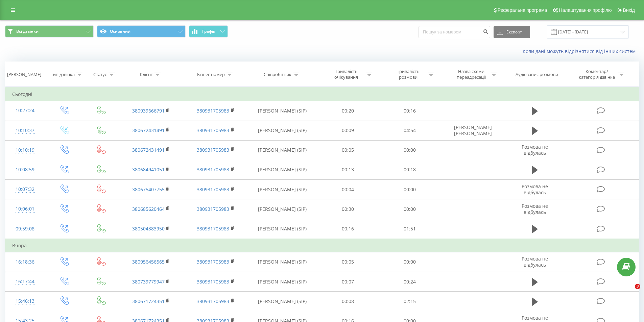  What do you see at coordinates (322, 94) in the screenshot?
I see `td: Сьогодні` at bounding box center [322, 94].